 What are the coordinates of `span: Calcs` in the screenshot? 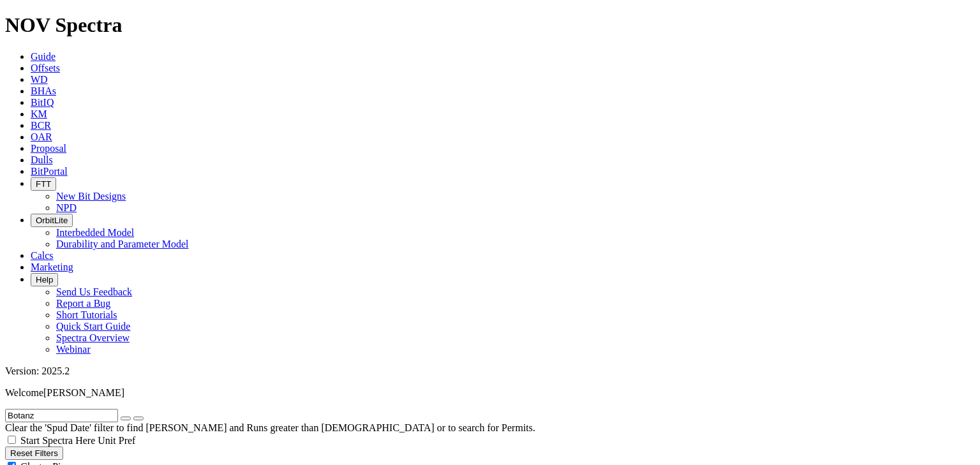 It's located at (42, 255).